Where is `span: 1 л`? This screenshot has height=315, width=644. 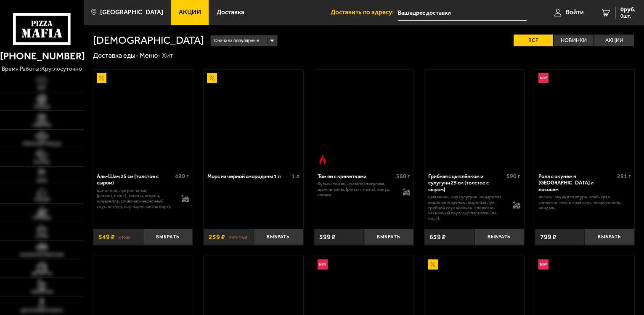 span: 1 л is located at coordinates (295, 176).